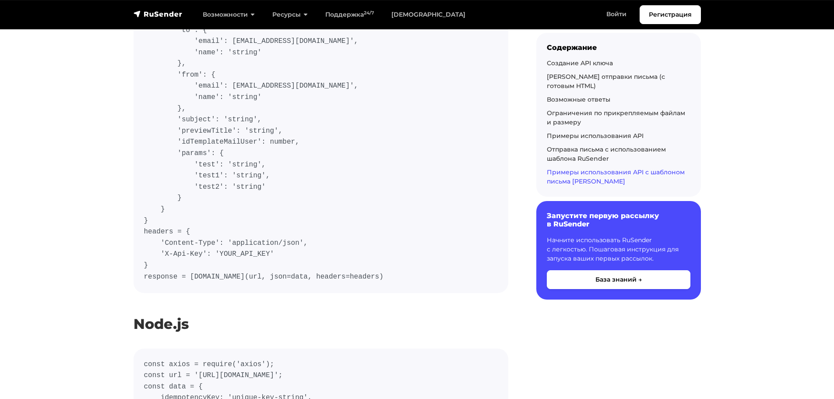  Describe the element at coordinates (595, 136) in the screenshot. I see `a: Примеры использования API` at that location.